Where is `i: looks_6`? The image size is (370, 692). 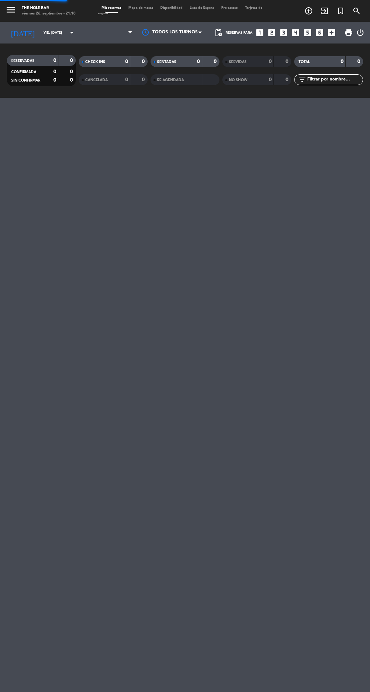
i: looks_6 is located at coordinates (319, 33).